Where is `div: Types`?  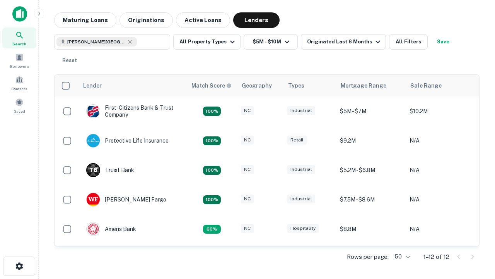 div: Types is located at coordinates (296, 85).